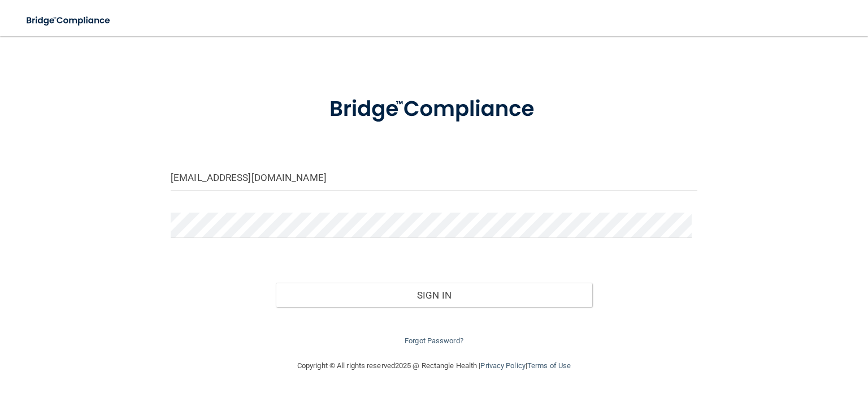  Describe the element at coordinates (434, 295) in the screenshot. I see `button: Sign In` at that location.